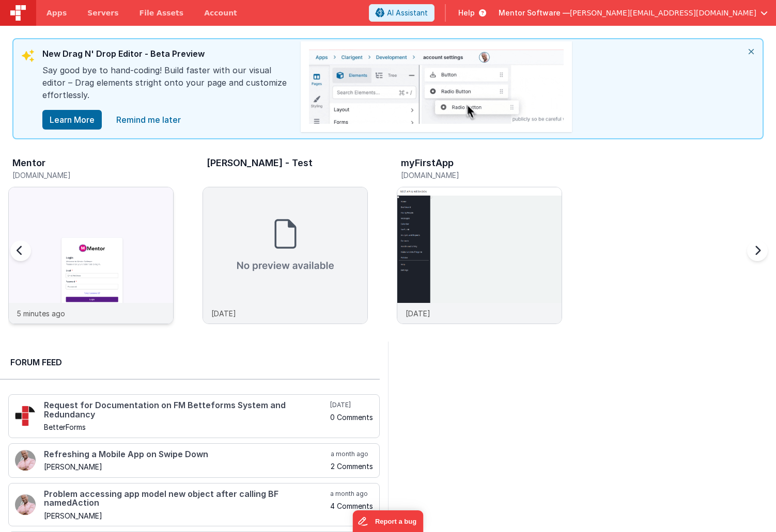  Describe the element at coordinates (467, 13) in the screenshot. I see `span: Help` at that location.